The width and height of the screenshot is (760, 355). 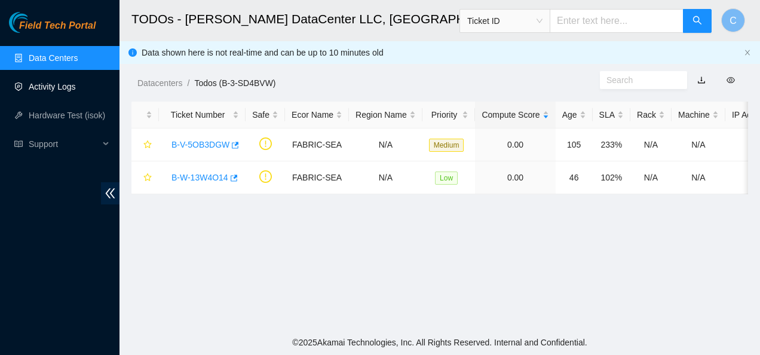 What do you see at coordinates (611, 177) in the screenshot?
I see `td: 102%` at bounding box center [611, 177].